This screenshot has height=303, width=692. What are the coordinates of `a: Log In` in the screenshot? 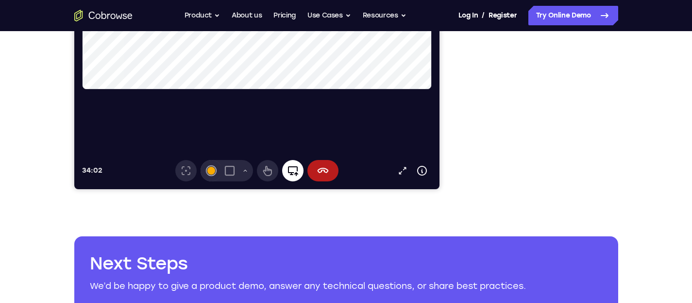 It's located at (468, 16).